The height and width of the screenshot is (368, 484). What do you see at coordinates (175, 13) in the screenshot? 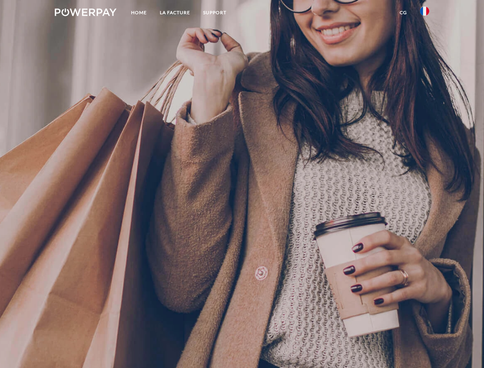
I see `a: LA FACTURE` at bounding box center [175, 13].